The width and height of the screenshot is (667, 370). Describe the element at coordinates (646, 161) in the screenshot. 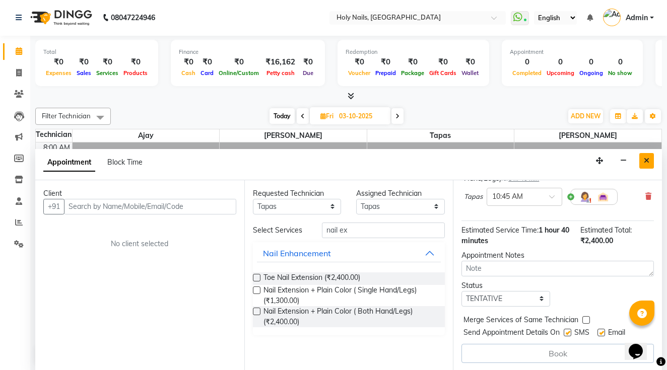

I see `button: Close` at that location.